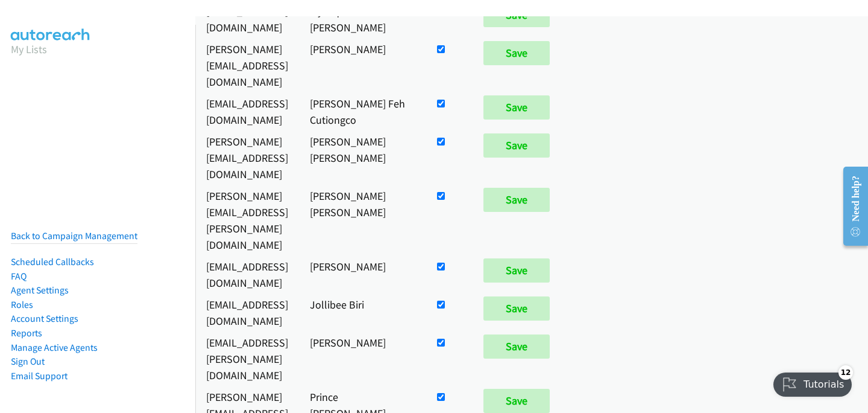 The height and width of the screenshot is (413, 868). I want to click on div: Need help?, so click(22, 40).